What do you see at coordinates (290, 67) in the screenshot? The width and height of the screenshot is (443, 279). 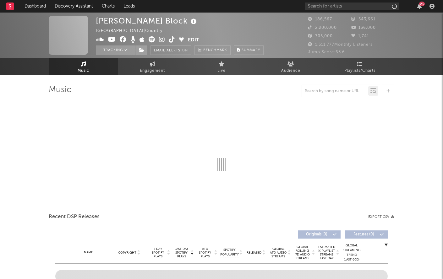 I see `a: Audience` at bounding box center [290, 67].